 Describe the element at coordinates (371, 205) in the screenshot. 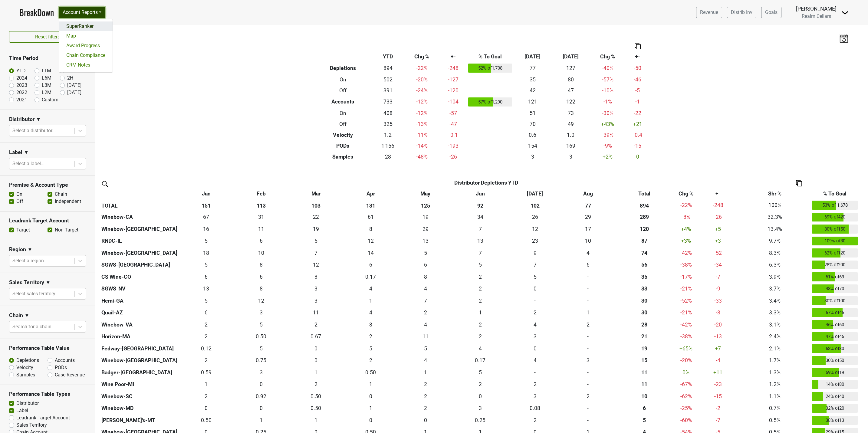

I see `th: 131` at that location.